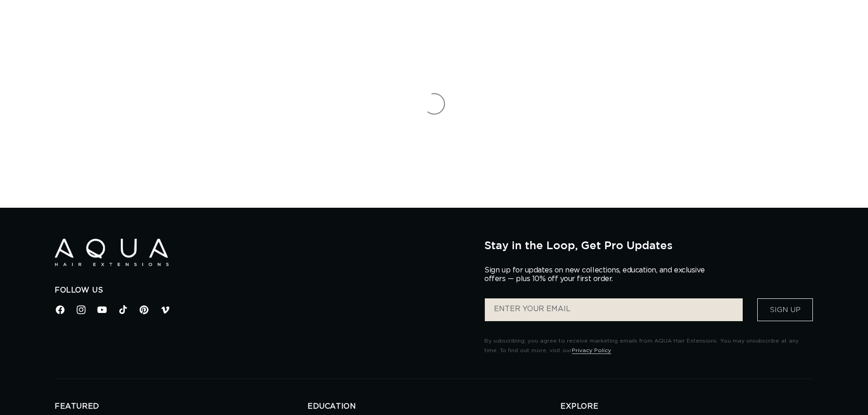 This screenshot has width=868, height=415. Describe the element at coordinates (785, 310) in the screenshot. I see `button: Sign Up` at that location.